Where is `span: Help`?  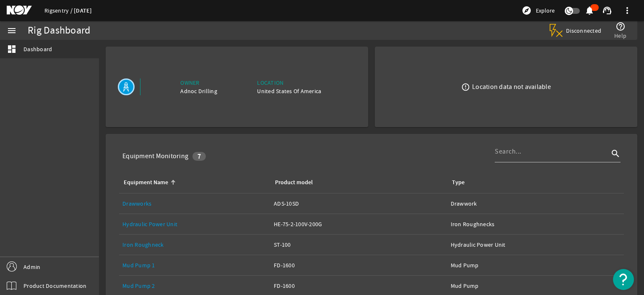 span: Help is located at coordinates (620, 36).